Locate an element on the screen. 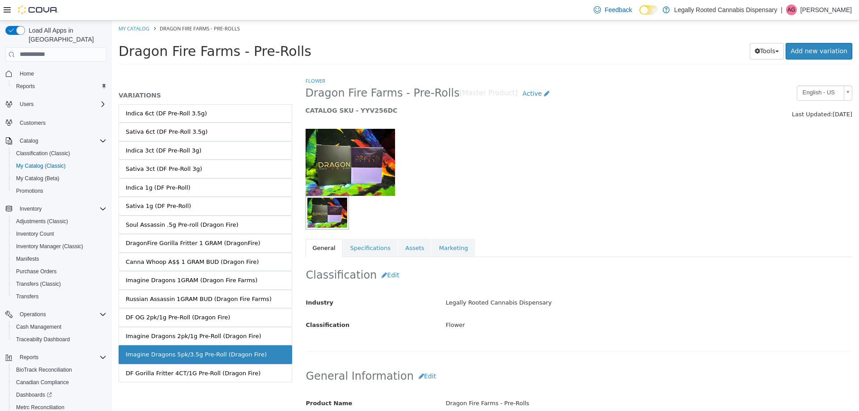  button: Cash Management is located at coordinates (59, 327).